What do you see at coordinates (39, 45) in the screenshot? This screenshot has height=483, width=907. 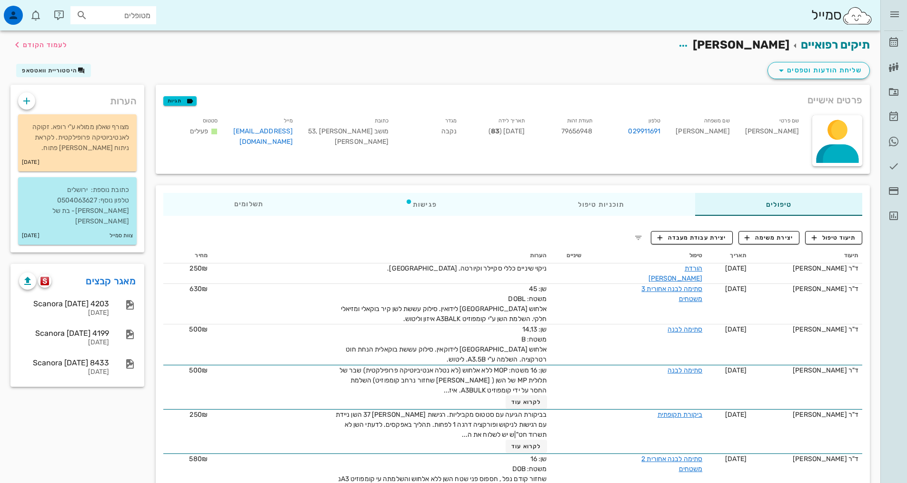 I see `button: לעמוד הקודם` at bounding box center [39, 45].